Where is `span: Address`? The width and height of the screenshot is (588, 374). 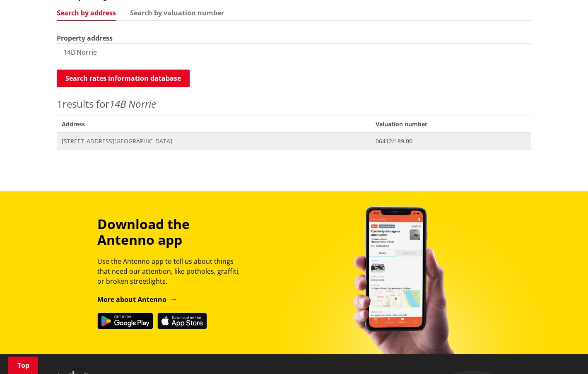 span: Address is located at coordinates (214, 124).